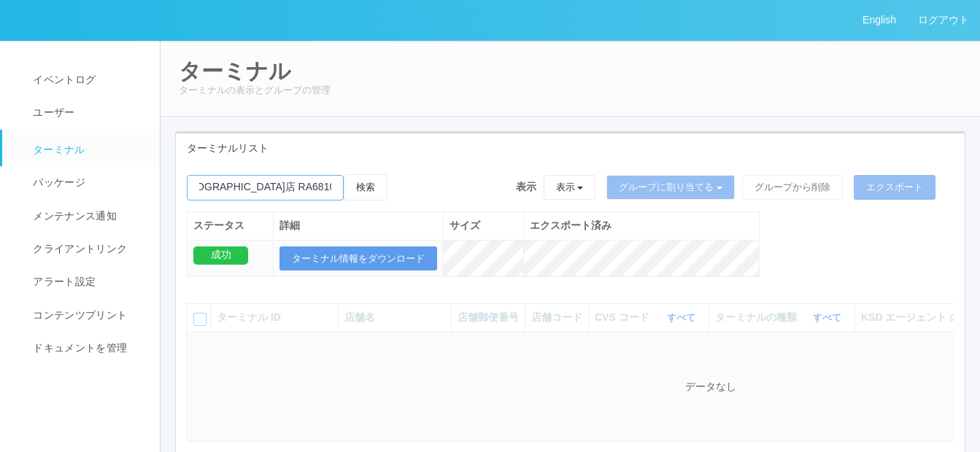 The image size is (980, 452). Describe the element at coordinates (57, 183) in the screenshot. I see `span: パッケージ` at that location.